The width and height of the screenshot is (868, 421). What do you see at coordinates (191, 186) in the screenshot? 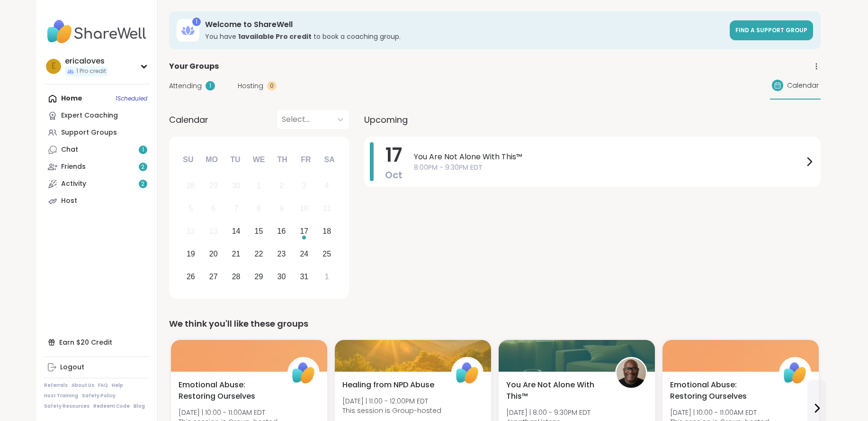
I see `div: Not available Sunday, September 28th, 2025` at bounding box center [191, 186].